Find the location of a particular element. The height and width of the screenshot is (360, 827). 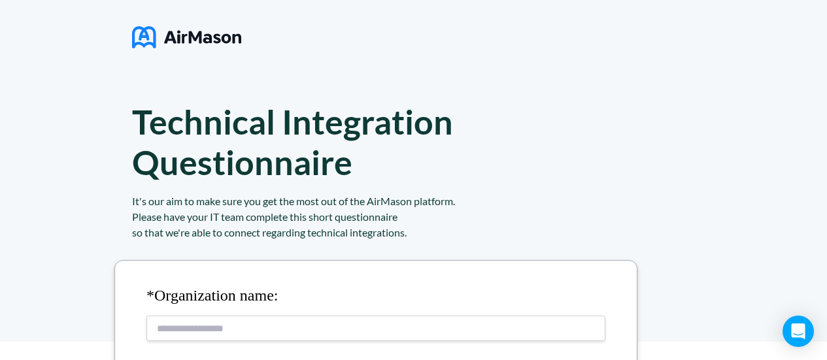

div: It's our aim to make sure you get the most out of the AirMason platform. is located at coordinates (400, 201).